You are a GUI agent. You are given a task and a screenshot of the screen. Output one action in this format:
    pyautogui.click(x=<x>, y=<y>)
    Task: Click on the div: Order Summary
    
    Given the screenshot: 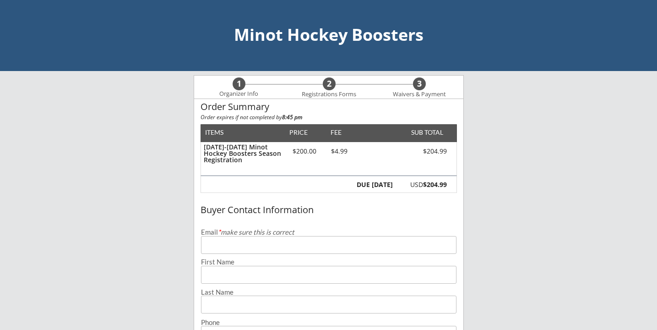 What is the action you would take?
    pyautogui.click(x=329, y=107)
    